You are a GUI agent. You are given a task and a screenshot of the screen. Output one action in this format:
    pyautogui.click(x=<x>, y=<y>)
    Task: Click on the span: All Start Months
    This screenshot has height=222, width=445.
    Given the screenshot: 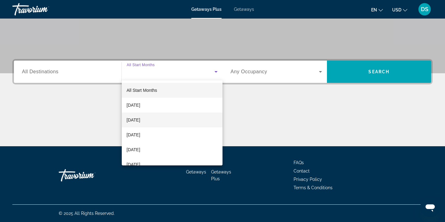 What is the action you would take?
    pyautogui.click(x=142, y=90)
    